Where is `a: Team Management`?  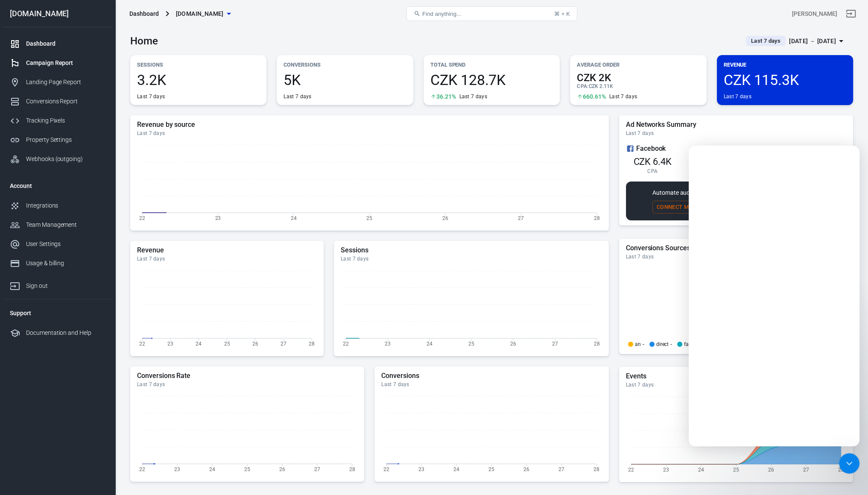
a: Team Management is located at coordinates (58, 225).